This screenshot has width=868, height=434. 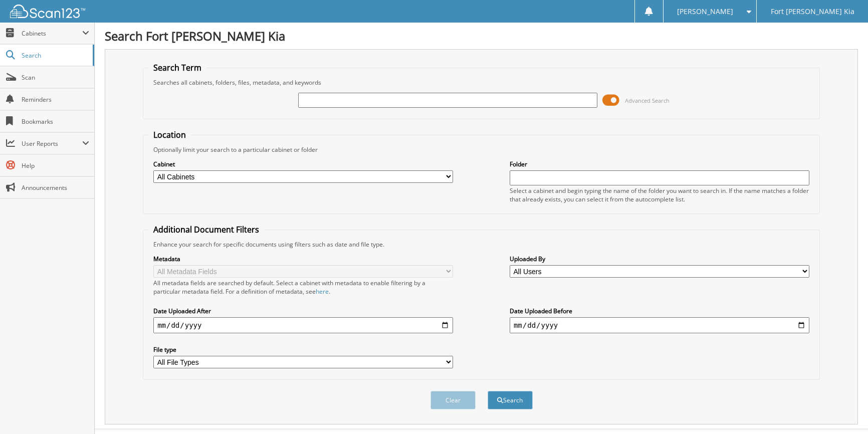 What do you see at coordinates (453, 400) in the screenshot?
I see `button: Clear` at bounding box center [453, 400].